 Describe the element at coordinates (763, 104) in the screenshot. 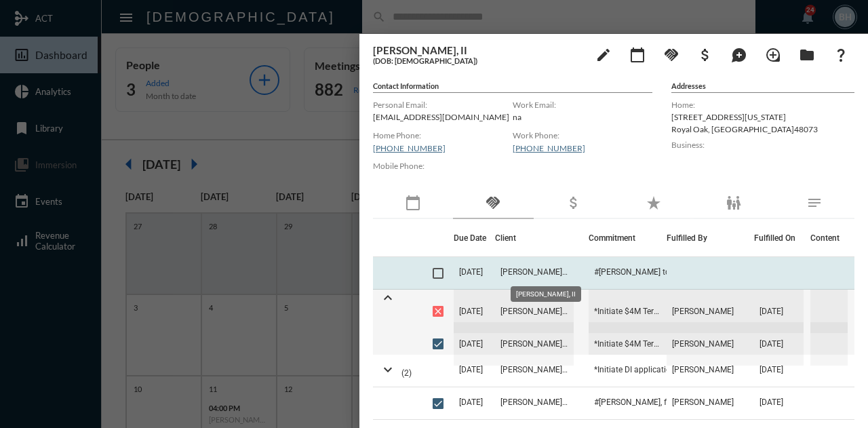

I see `label: Home:` at that location.